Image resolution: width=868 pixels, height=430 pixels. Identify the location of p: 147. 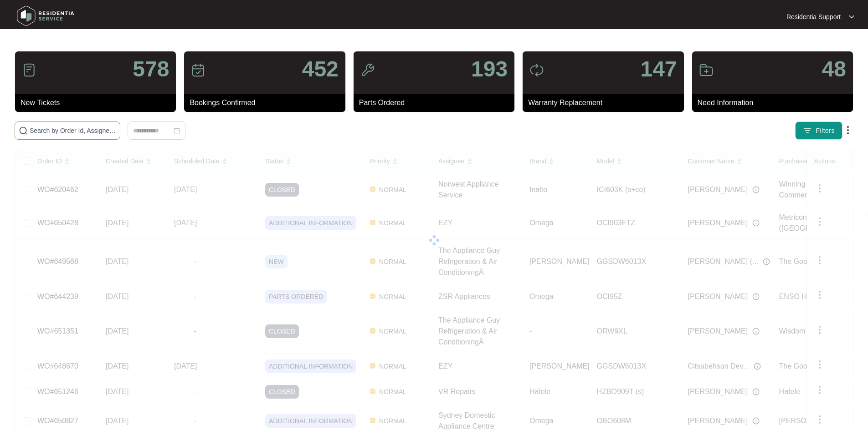
(659, 69).